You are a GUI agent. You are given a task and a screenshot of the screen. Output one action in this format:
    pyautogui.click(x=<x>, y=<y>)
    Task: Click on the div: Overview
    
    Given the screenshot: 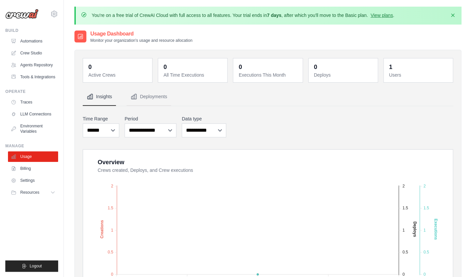 What is the action you would take?
    pyautogui.click(x=111, y=162)
    